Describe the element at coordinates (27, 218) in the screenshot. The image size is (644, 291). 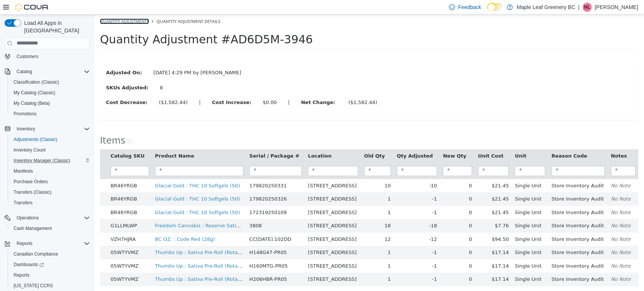
I see `button: Operations` at that location.